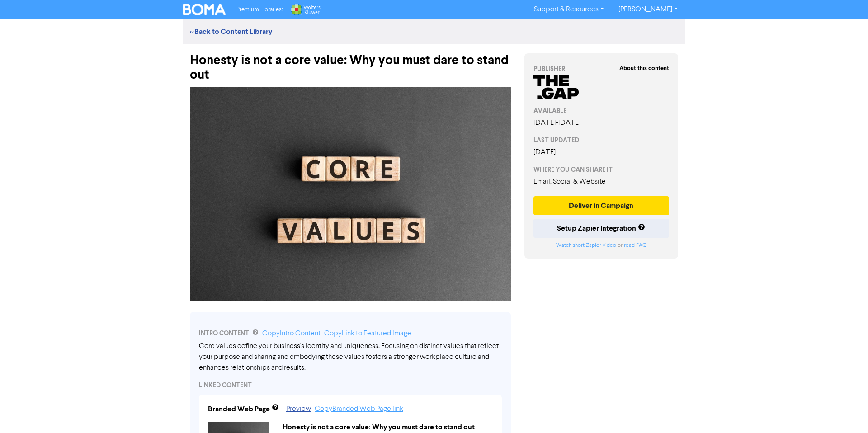 The height and width of the screenshot is (433, 868). I want to click on div: INTRO CONTENT, so click(351, 334).